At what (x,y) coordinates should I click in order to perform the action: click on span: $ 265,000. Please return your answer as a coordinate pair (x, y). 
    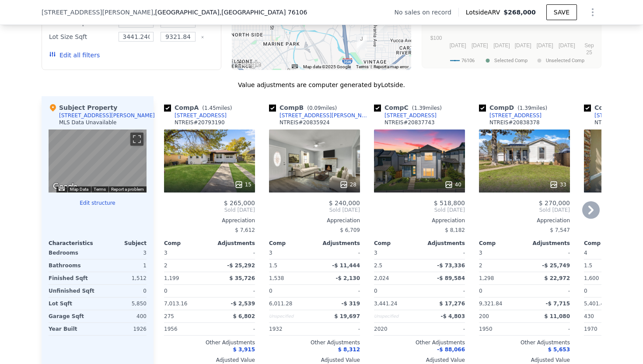
    Looking at the image, I should click on (239, 203).